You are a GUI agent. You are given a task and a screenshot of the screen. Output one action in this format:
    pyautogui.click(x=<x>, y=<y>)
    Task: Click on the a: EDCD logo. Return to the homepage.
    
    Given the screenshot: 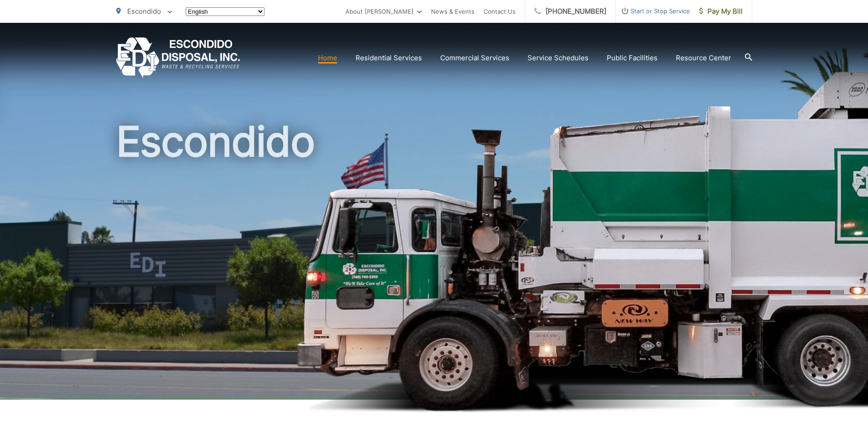 What is the action you would take?
    pyautogui.click(x=178, y=57)
    